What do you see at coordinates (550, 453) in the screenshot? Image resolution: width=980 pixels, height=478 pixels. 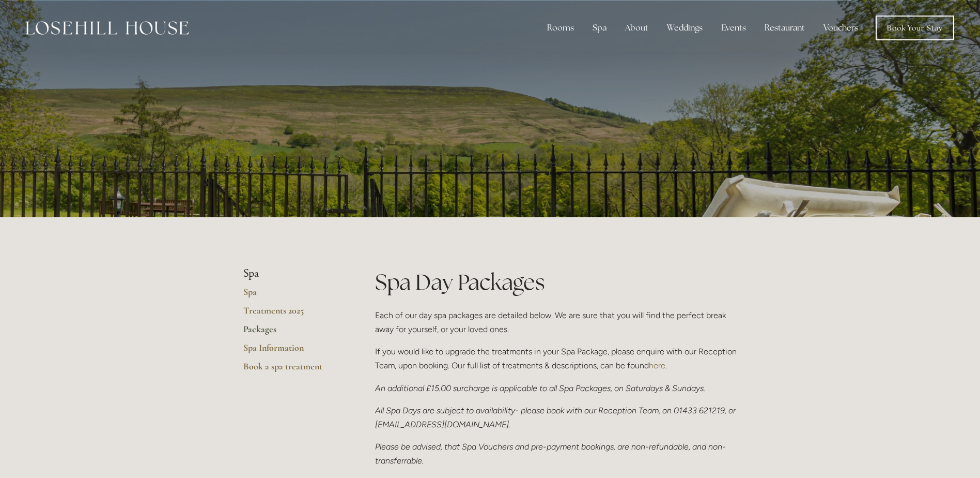 I see `em: Please be advised, that Spa Vouchers and pre-payment bookings, are non-refundable, and non-transf...` at bounding box center [550, 453].